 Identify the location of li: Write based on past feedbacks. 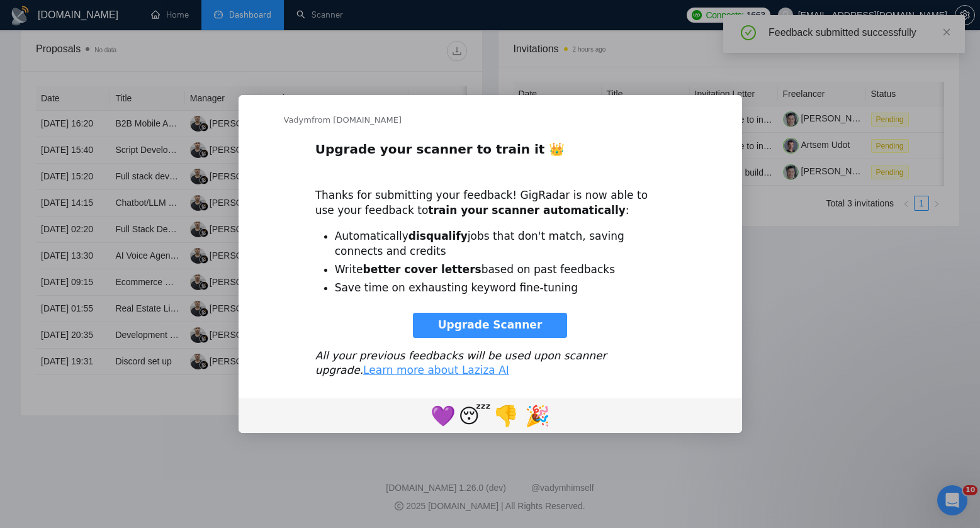
(500, 270).